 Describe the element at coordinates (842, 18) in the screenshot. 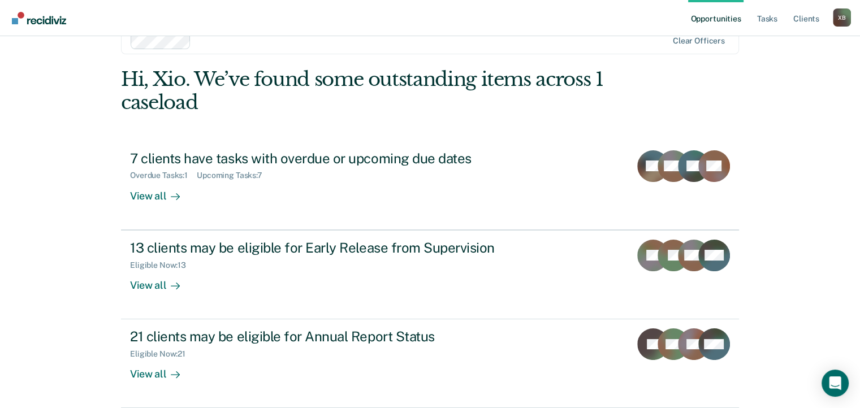

I see `div: X B` at that location.